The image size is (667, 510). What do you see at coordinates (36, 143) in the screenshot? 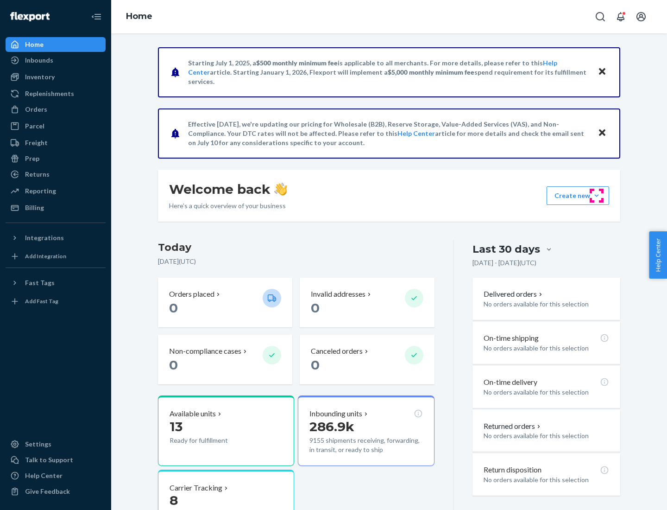
I see `div: Freight` at bounding box center [36, 143].